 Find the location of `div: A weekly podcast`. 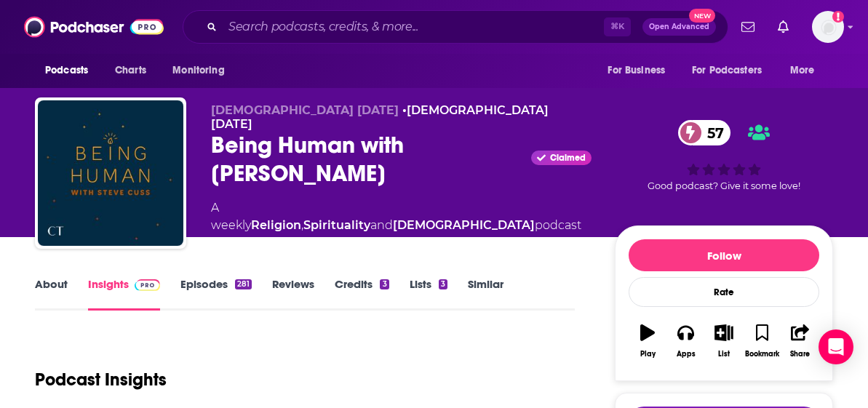

div: A weekly podcast is located at coordinates (401, 217).